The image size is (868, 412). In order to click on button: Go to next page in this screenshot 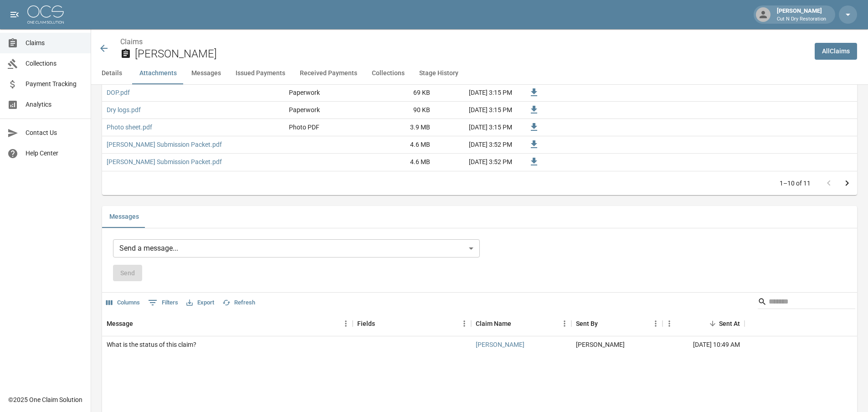, I will do `click(847, 183)`.